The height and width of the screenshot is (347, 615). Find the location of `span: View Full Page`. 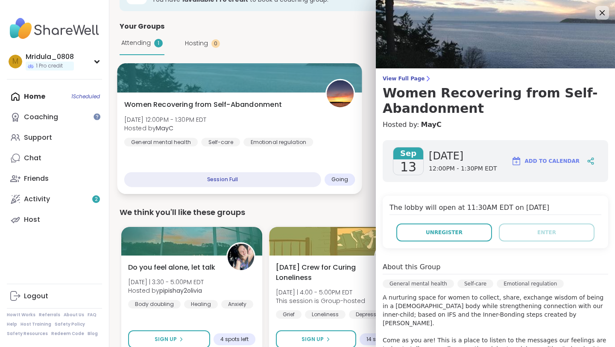

span: View Full Page is located at coordinates (496, 79).